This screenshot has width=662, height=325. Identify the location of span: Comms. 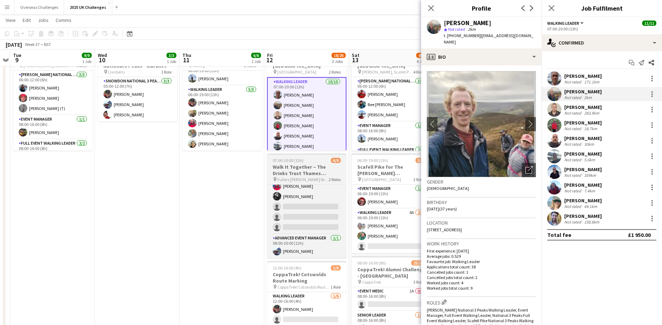
(63, 20).